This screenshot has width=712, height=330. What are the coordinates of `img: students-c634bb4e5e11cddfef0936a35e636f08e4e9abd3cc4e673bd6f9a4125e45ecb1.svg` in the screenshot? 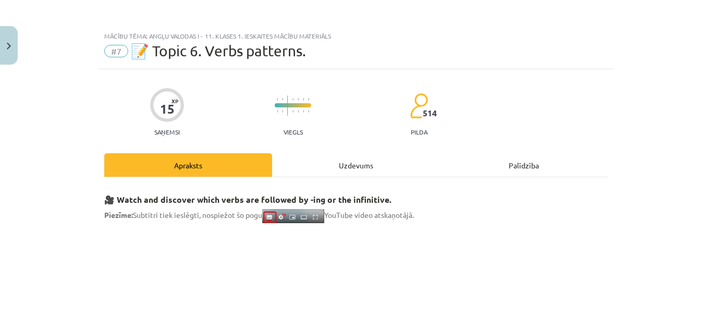 It's located at (419, 106).